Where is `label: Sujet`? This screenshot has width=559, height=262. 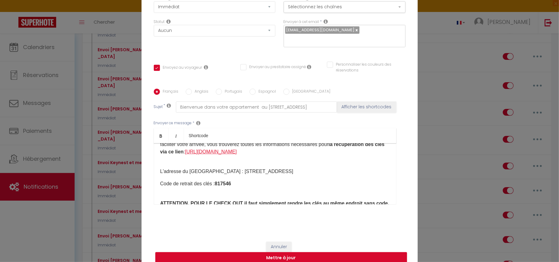 label: Sujet is located at coordinates (158, 107).